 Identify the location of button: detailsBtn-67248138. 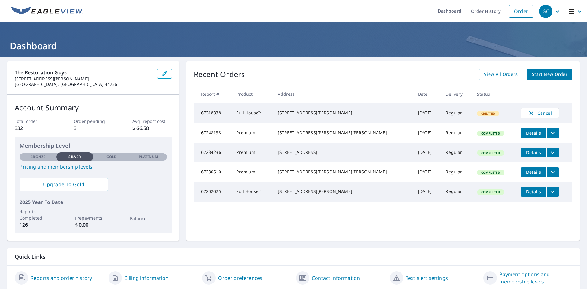
(533, 133).